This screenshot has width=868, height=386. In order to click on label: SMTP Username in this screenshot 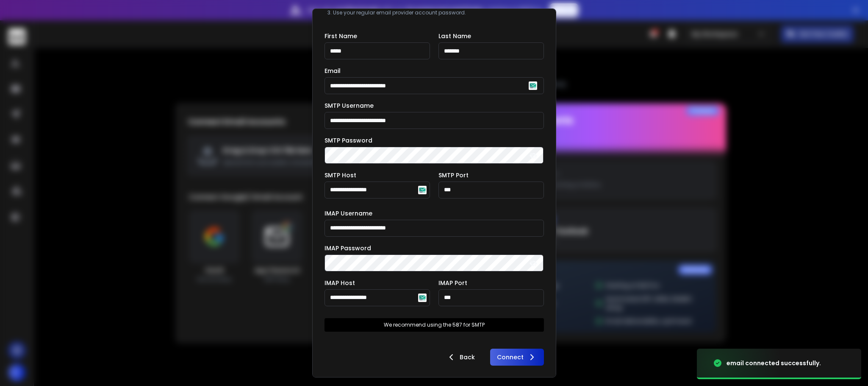, I will do `click(349, 105)`.